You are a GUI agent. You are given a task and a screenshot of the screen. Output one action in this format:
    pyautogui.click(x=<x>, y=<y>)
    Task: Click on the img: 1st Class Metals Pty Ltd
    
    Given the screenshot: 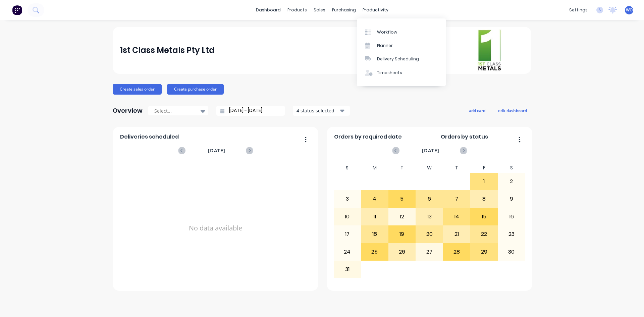 What is the action you would take?
    pyautogui.click(x=489, y=50)
    